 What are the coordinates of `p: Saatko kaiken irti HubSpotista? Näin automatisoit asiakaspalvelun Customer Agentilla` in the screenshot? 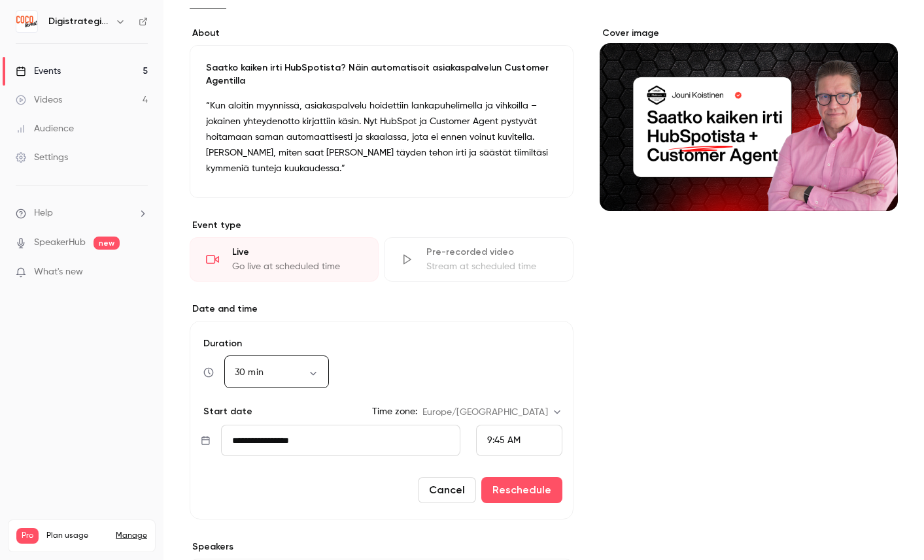 It's located at (381, 74).